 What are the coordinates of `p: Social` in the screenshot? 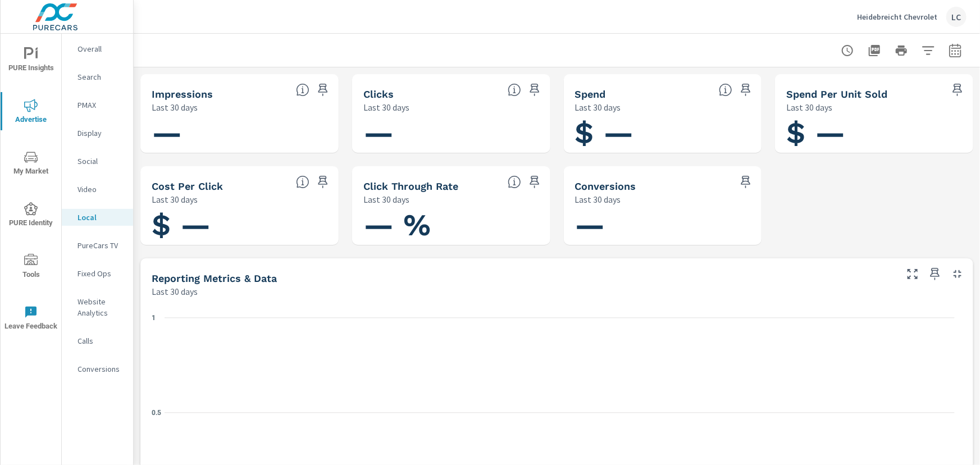 It's located at (101, 162).